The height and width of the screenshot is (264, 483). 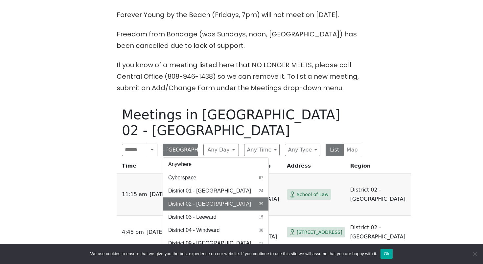 What do you see at coordinates (474, 254) in the screenshot?
I see `span: No` at bounding box center [474, 254].